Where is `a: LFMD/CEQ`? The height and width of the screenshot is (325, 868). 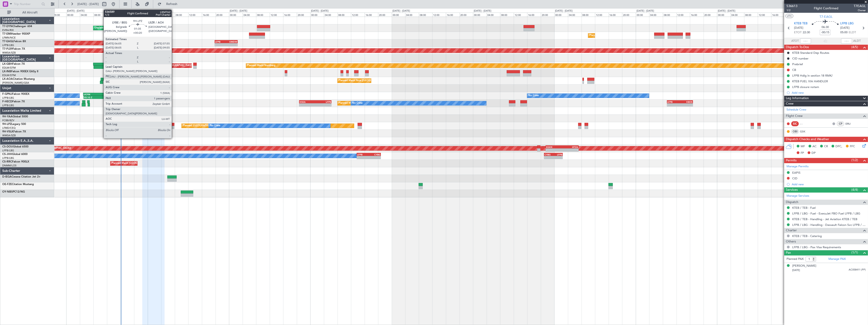 a: LFMD/CEQ is located at coordinates (9, 128).